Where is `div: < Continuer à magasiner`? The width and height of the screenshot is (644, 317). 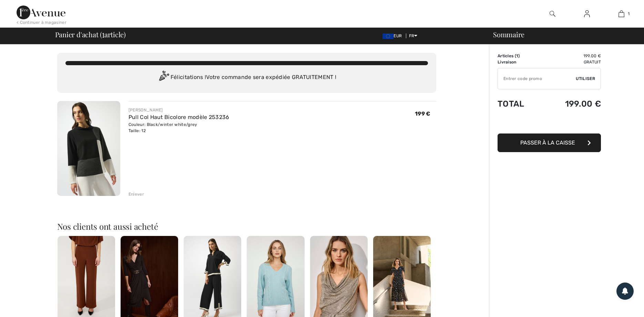
div: < Continuer à magasiner is located at coordinates (41, 22).